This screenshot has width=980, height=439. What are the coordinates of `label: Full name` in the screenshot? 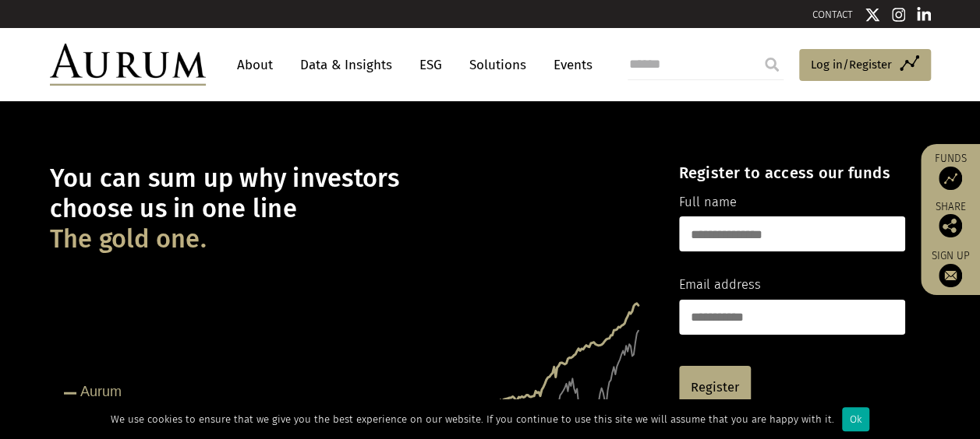 It's located at (708, 202).